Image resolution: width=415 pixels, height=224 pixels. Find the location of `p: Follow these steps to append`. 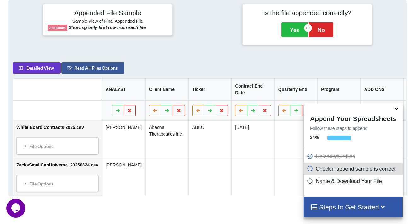

p: Follow these steps to append is located at coordinates (353, 128).